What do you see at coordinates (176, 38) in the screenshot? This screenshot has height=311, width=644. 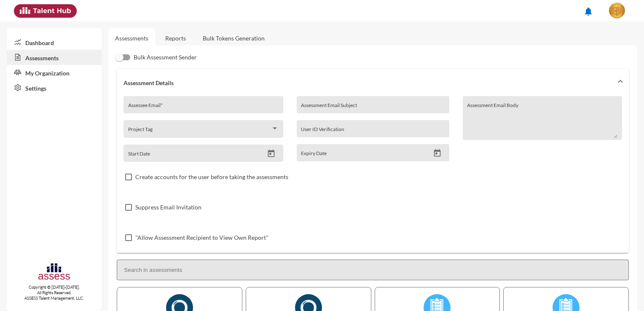 I see `a: Reports` at bounding box center [176, 38].